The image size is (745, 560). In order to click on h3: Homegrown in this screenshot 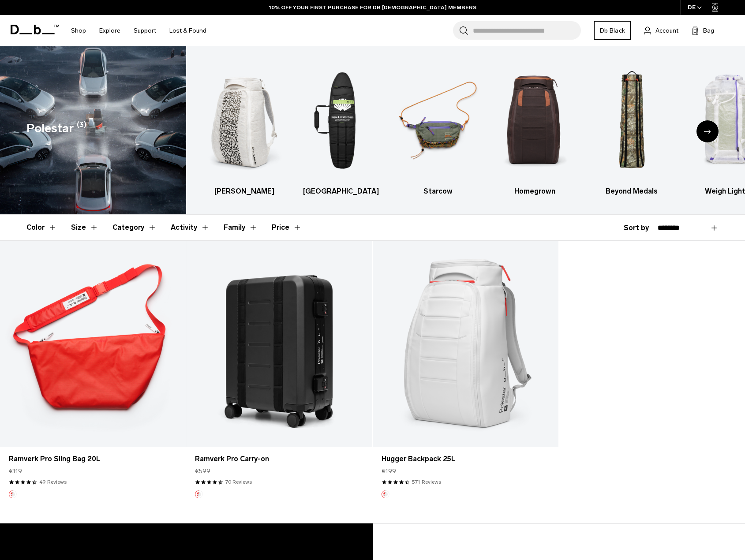, I will do `click(535, 191)`.